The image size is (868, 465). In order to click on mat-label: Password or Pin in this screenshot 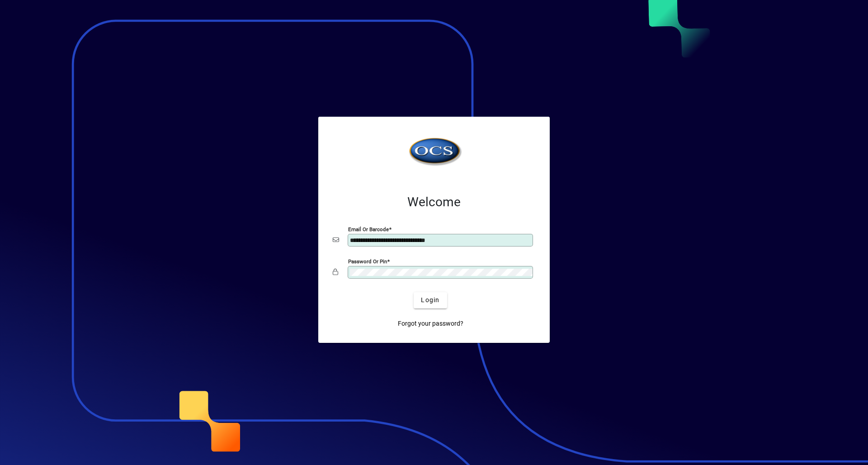, I will do `click(368, 261)`.